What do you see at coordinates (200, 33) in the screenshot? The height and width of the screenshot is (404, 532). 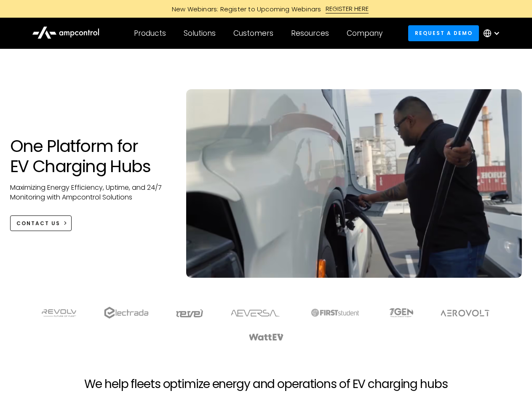 I see `div: Solutions` at bounding box center [200, 33].